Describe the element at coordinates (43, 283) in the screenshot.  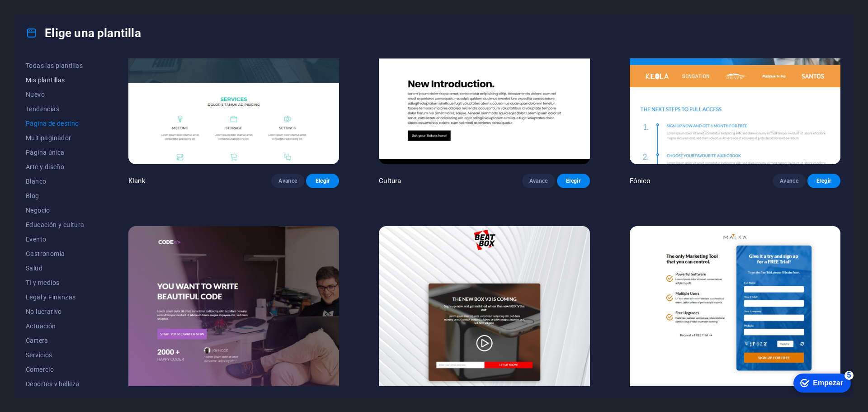
I see `font: TI y medios` at that location.